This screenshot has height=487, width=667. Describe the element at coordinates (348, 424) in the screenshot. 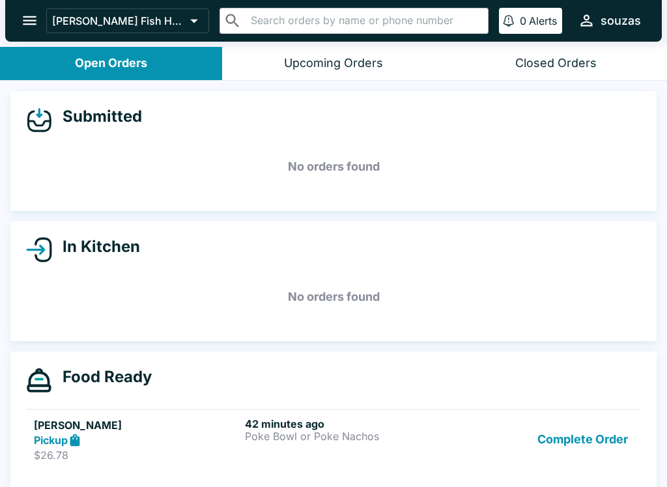

I see `h6: 42 minutes ago` at that location.